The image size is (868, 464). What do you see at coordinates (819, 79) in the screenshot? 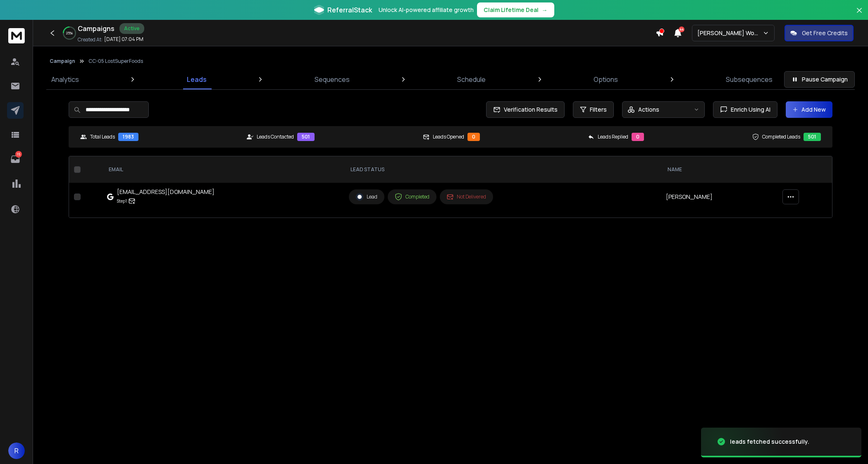
I see `button: Pause Campaign` at bounding box center [819, 79].